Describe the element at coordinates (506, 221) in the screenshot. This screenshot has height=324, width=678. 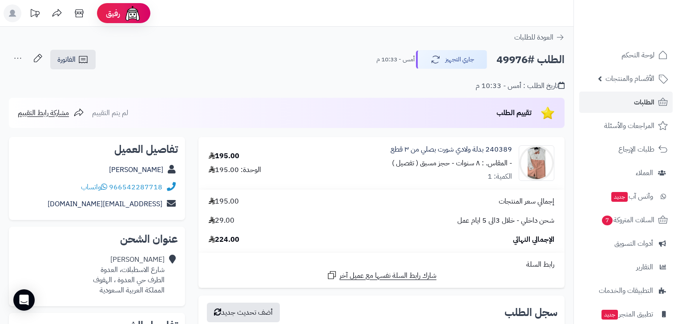
I see `span: شحن داخلي - خلال 3الى 5 ايام عمل` at that location.